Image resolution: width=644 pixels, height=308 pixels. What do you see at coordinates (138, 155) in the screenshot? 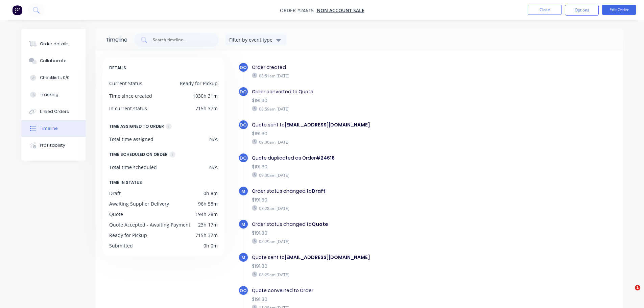
I see `div: TIME SCHEDULED ON ORDER` at bounding box center [138, 155].